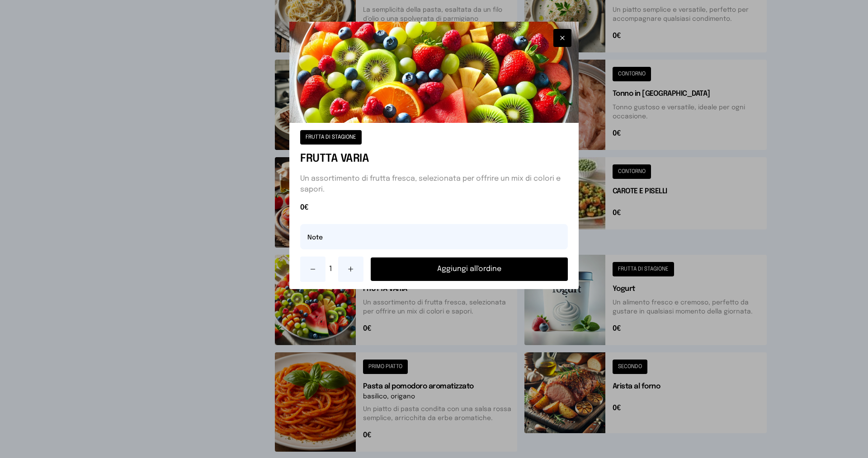 This screenshot has height=458, width=868. What do you see at coordinates (434, 159) in the screenshot?
I see `h1: FRUTTA VARIA` at bounding box center [434, 159].